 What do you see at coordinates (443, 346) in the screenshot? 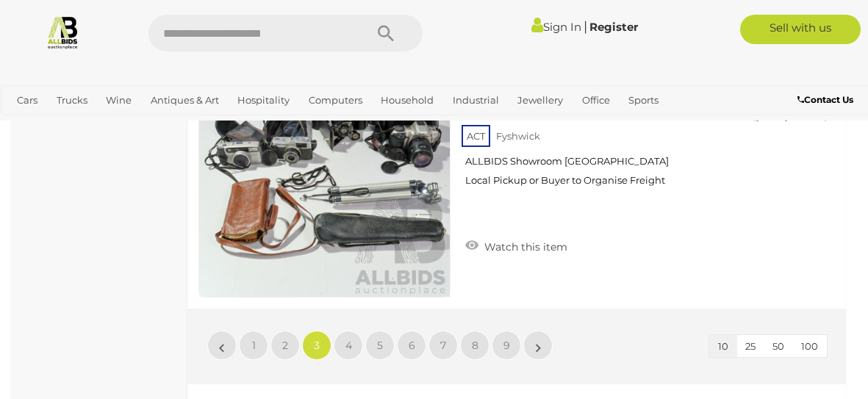
I see `a: 7` at bounding box center [443, 346].